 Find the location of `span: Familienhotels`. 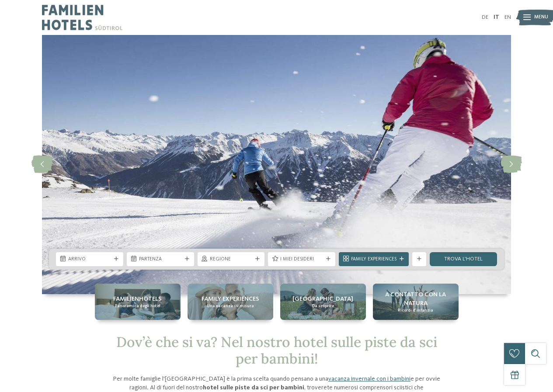

span: Familienhotels is located at coordinates (137, 299).